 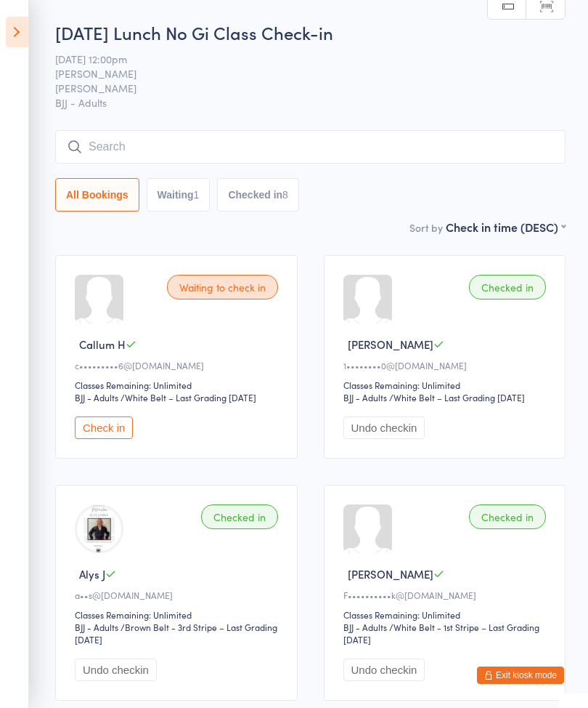 I want to click on span: Alys J, so click(x=92, y=573).